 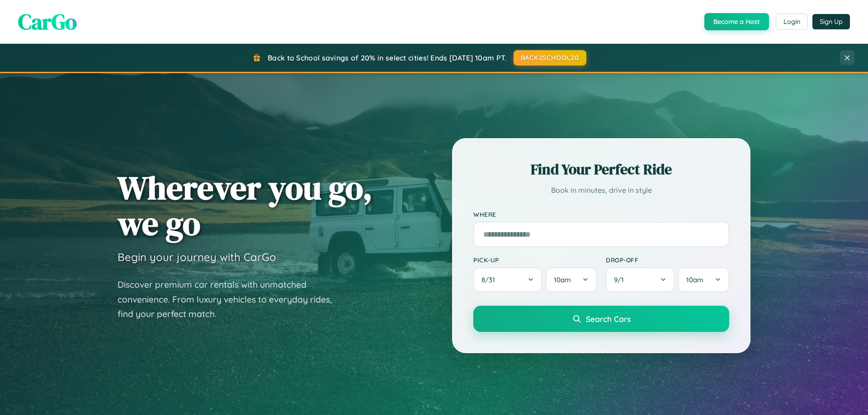 What do you see at coordinates (667, 260) in the screenshot?
I see `label: Drop-off` at bounding box center [667, 260].